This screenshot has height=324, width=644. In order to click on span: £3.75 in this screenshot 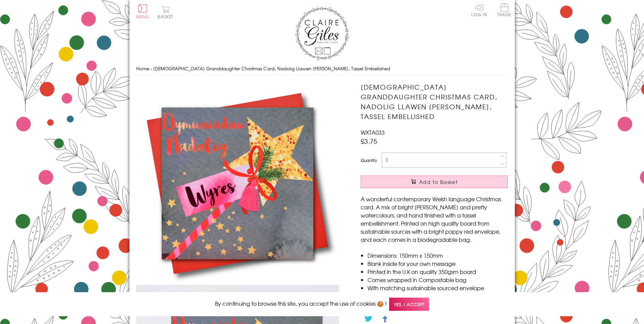, I will do `click(369, 141)`.